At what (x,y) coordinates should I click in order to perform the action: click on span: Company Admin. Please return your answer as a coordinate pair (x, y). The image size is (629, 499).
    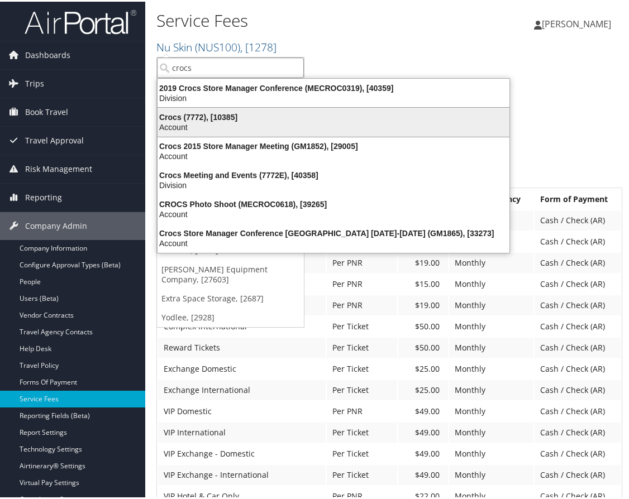
    Looking at the image, I should click on (56, 224).